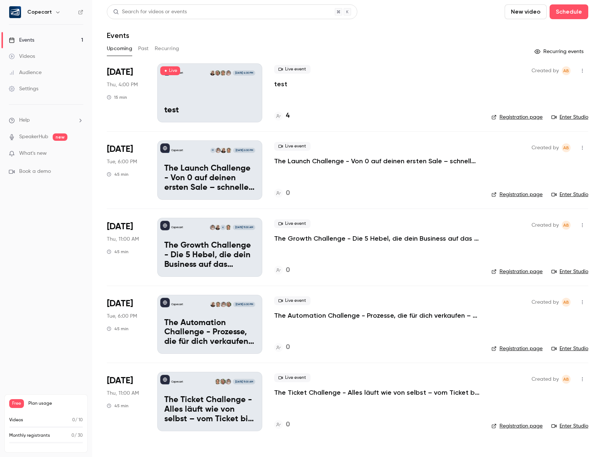  What do you see at coordinates (126, 170) in the screenshot?
I see `div: Sep 30 Tue, 6:00 PM (Europe/Rome)` at bounding box center [126, 170].